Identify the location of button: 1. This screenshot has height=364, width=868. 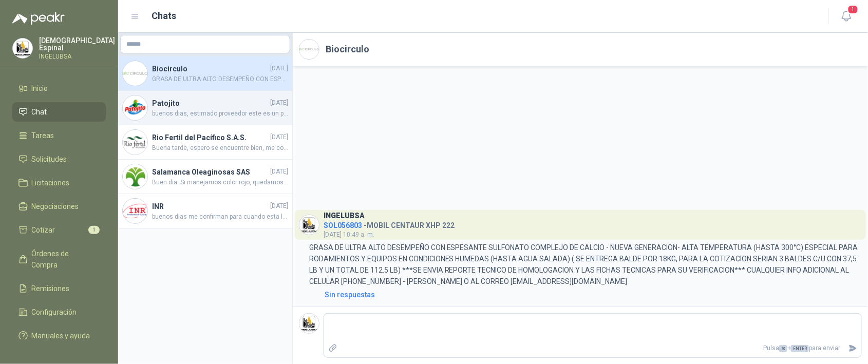
(847, 17).